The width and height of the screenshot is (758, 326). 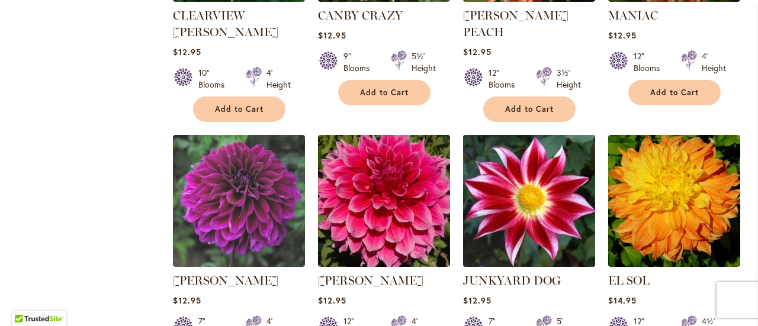 What do you see at coordinates (633, 15) in the screenshot?
I see `a: MANIAC` at bounding box center [633, 15].